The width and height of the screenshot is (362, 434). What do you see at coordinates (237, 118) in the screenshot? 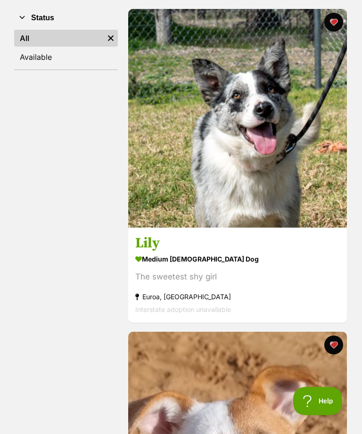
I see `img: Lily` at bounding box center [237, 118].